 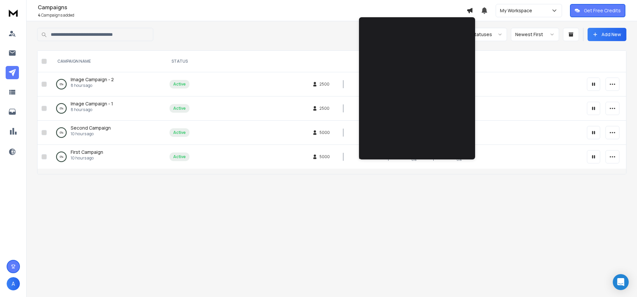 I want to click on button: A, so click(x=13, y=284).